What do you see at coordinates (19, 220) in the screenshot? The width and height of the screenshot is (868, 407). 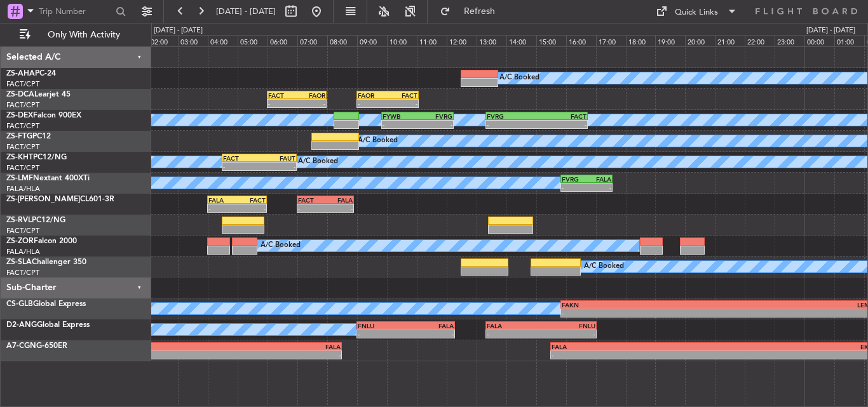 I see `span: ZS-RVL` at bounding box center [19, 220].